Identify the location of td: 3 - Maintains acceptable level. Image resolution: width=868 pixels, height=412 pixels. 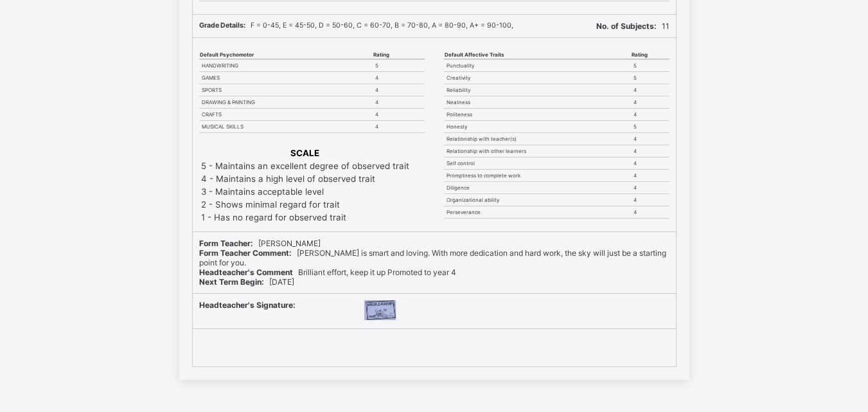
(305, 192).